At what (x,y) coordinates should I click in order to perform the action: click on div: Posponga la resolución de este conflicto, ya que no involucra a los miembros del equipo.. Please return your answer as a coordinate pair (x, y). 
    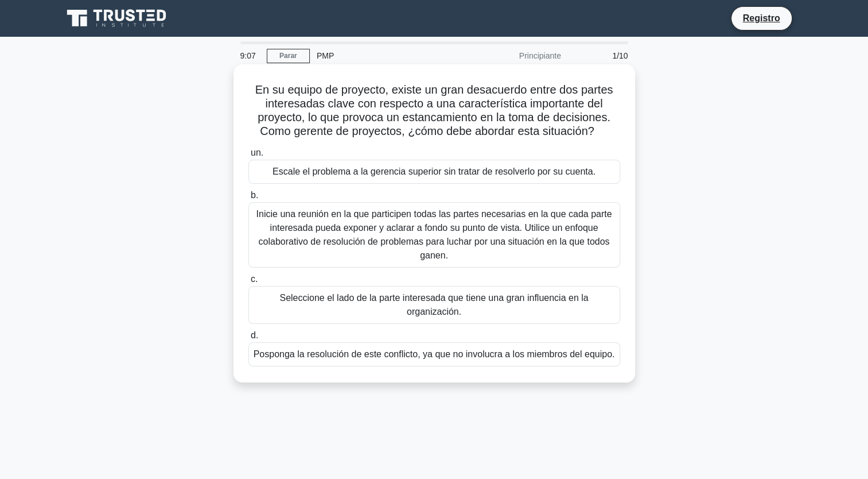
    Looking at the image, I should click on (434, 354).